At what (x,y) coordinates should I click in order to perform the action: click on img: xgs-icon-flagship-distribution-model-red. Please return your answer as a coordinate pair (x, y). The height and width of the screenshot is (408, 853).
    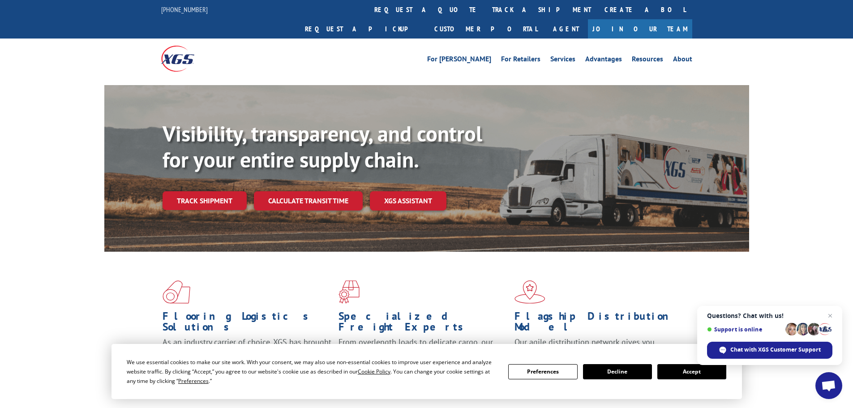
    Looking at the image, I should click on (530, 292).